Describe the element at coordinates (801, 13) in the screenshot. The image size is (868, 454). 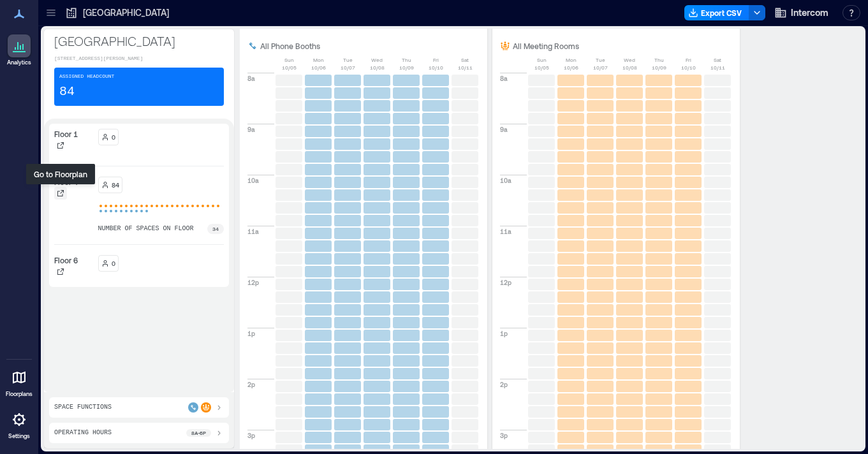
I see `button: Intercom` at that location.